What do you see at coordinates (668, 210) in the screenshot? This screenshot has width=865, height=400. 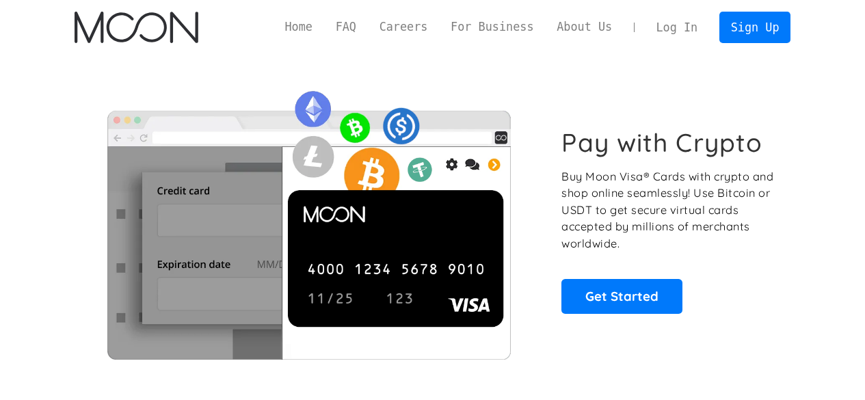 I see `p: Buy Moon Visa® Cards with crypto and shop online seamlessly! Use Bitcoin or USDT to get secure vi...` at bounding box center [668, 210].